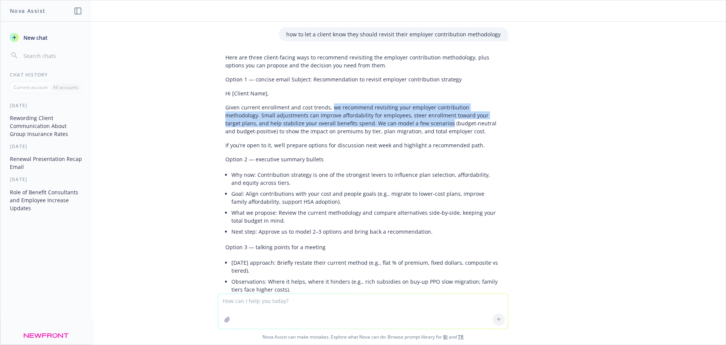 This screenshot has width=726, height=345. What do you see at coordinates (65, 87) in the screenshot?
I see `p: All accounts` at bounding box center [65, 87].